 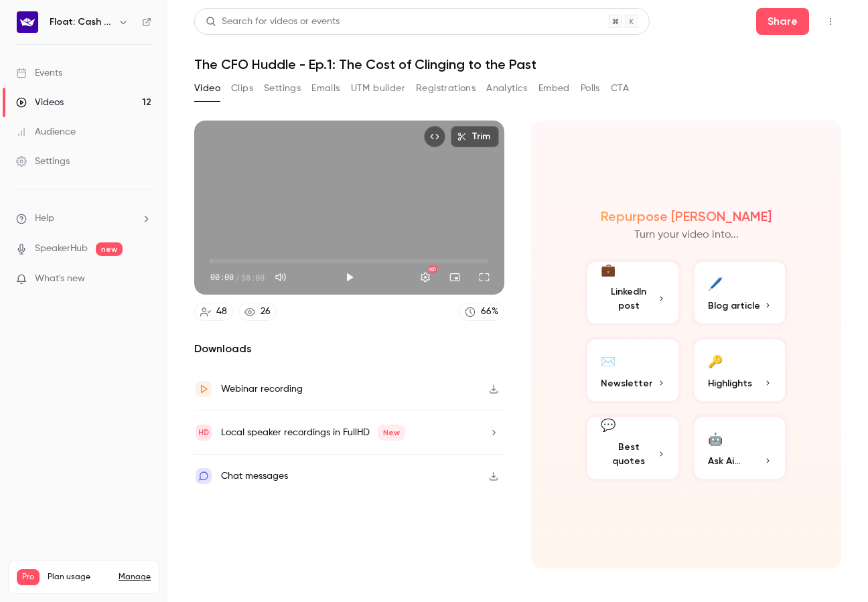 I want to click on div: 48, so click(x=222, y=312).